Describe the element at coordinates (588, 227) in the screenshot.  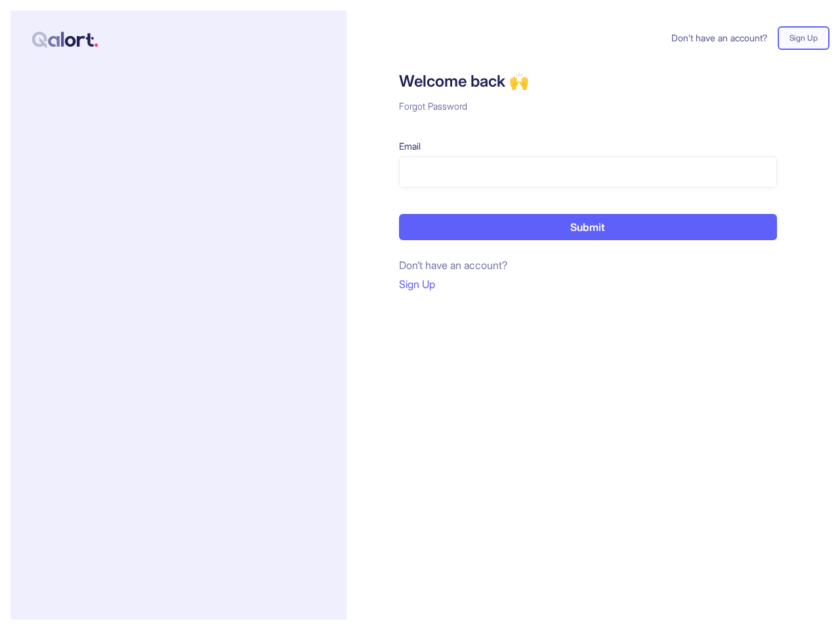
I see `button: Submit` at that location.